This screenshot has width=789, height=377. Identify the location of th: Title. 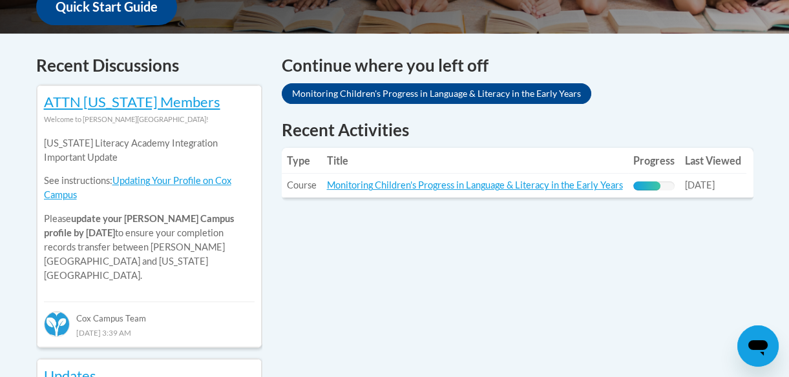
(475, 161).